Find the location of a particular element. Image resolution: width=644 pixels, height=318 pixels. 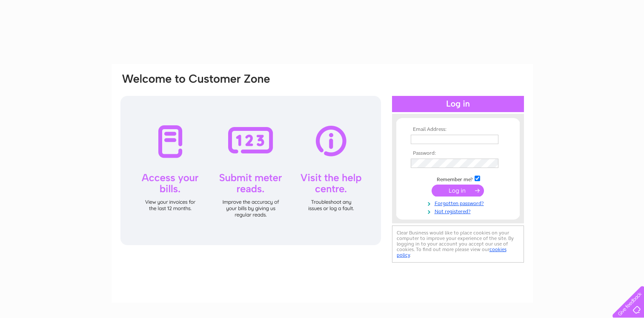

th: Password: is located at coordinates (458, 153).